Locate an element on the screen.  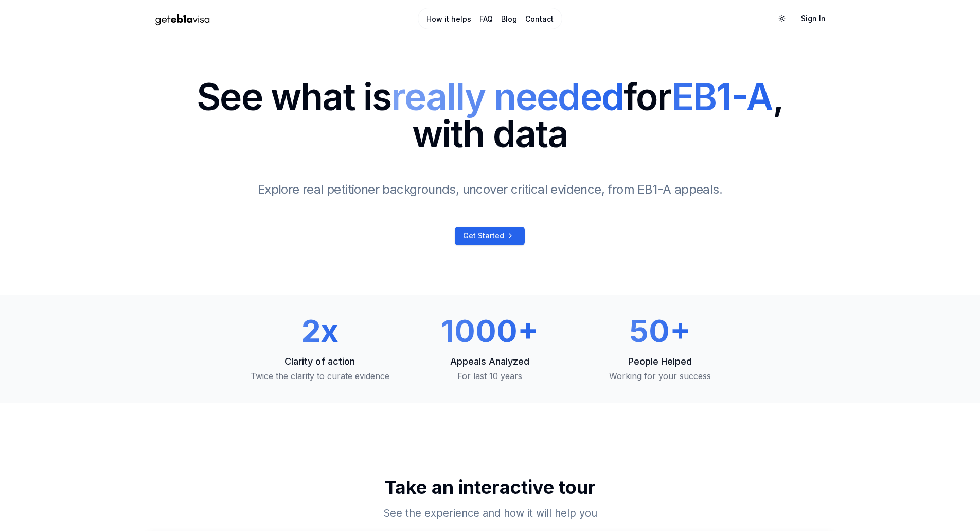
h2: Take an interactive tour is located at coordinates (490, 487).